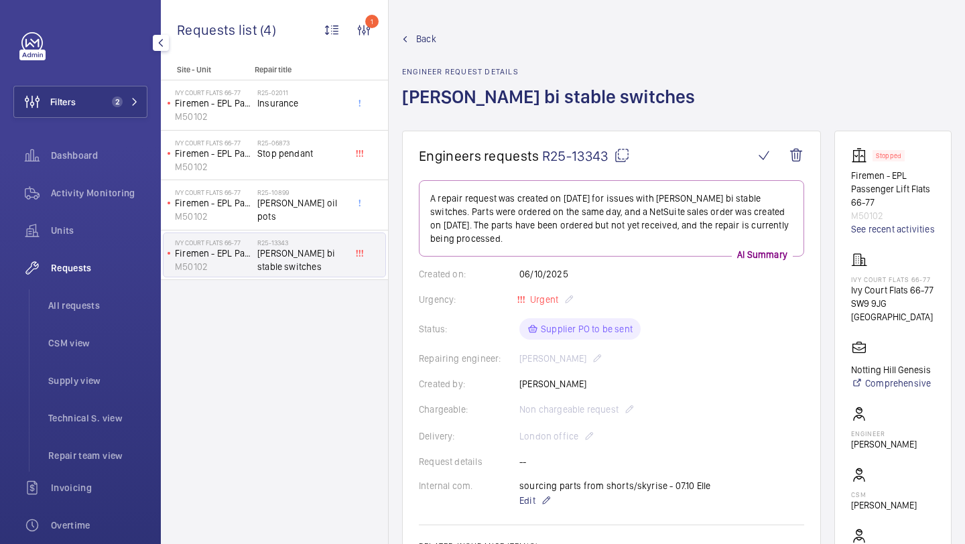 This screenshot has height=544, width=965. What do you see at coordinates (893, 229) in the screenshot?
I see `a: See recent activities` at bounding box center [893, 229].